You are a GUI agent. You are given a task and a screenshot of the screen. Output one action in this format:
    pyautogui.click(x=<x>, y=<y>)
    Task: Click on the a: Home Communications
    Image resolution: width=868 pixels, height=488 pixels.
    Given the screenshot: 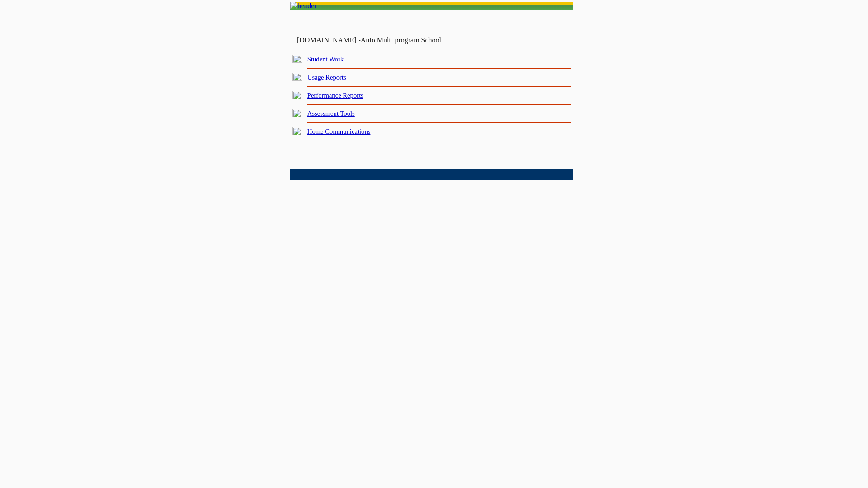 What is the action you would take?
    pyautogui.click(x=339, y=132)
    